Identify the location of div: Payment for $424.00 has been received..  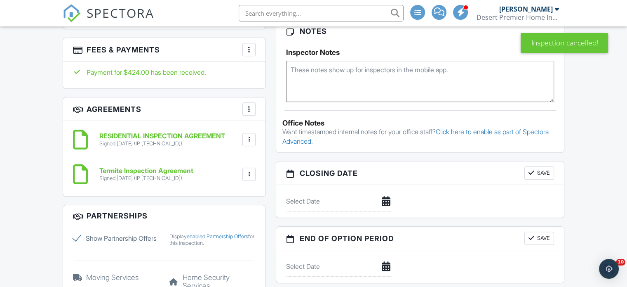
(164, 72).